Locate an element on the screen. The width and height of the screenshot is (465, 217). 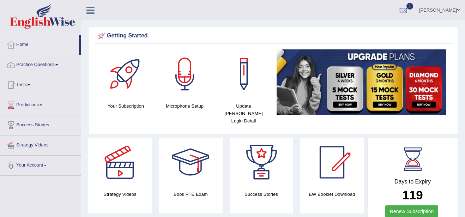
a: Practice Questions is located at coordinates (41, 64).